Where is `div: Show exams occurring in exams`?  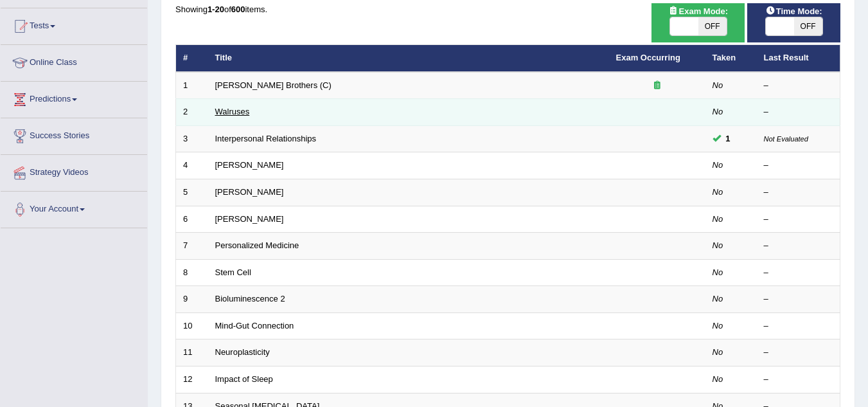
div: Show exams occurring in exams is located at coordinates (698, 23).